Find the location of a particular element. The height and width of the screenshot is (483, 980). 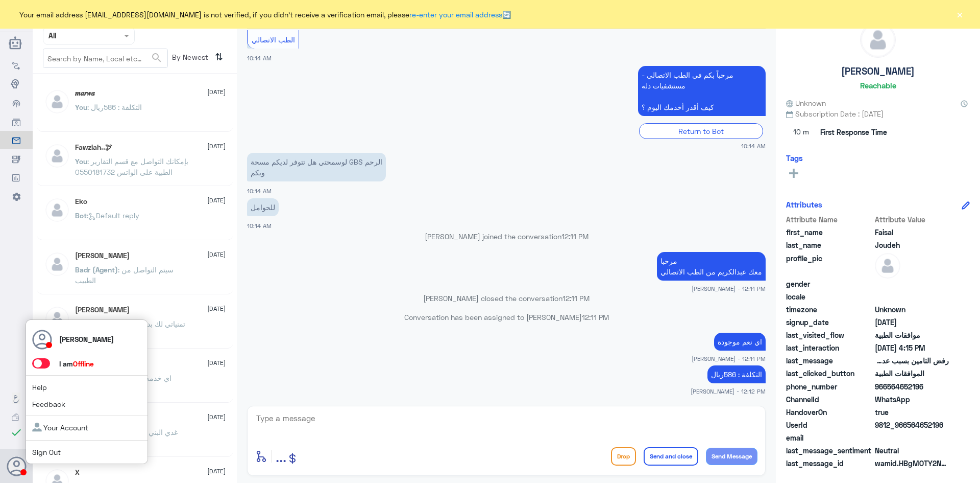

span: last_visited_flow is located at coordinates (829, 334).